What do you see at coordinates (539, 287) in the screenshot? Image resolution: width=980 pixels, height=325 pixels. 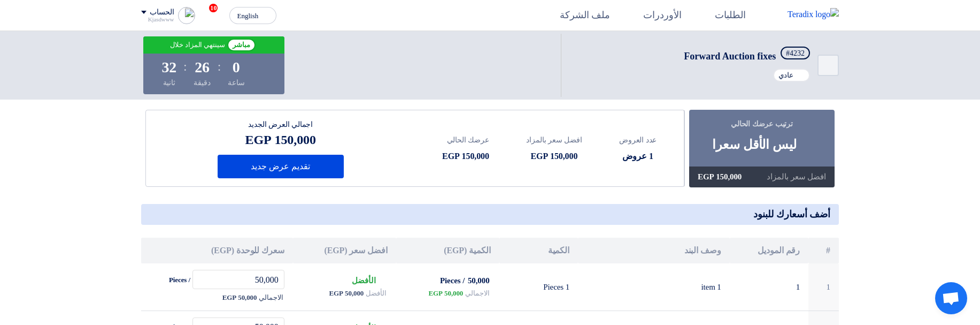 I see `td: 1 Pieces` at bounding box center [539, 287].